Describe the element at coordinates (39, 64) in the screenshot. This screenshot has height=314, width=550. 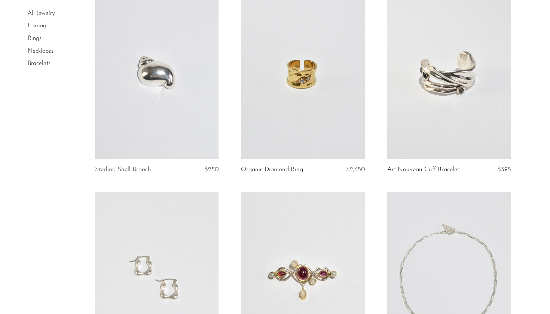
I see `a: Bracelets` at that location.